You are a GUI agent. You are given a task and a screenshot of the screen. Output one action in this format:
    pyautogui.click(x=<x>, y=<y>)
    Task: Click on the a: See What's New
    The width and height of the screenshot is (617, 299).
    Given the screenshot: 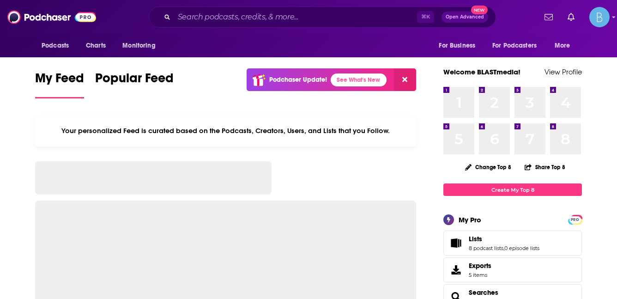 What is the action you would take?
    pyautogui.click(x=358, y=80)
    